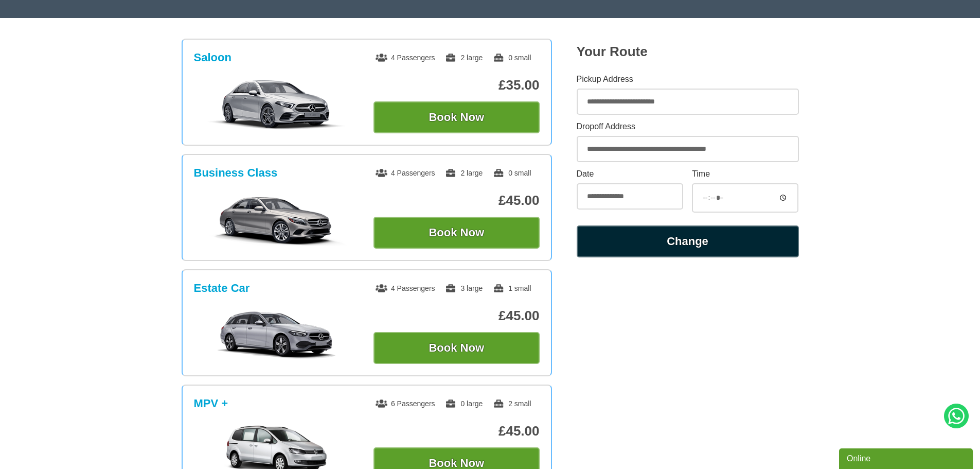  What do you see at coordinates (277, 220) in the screenshot?
I see `img: Business Class` at bounding box center [277, 220].